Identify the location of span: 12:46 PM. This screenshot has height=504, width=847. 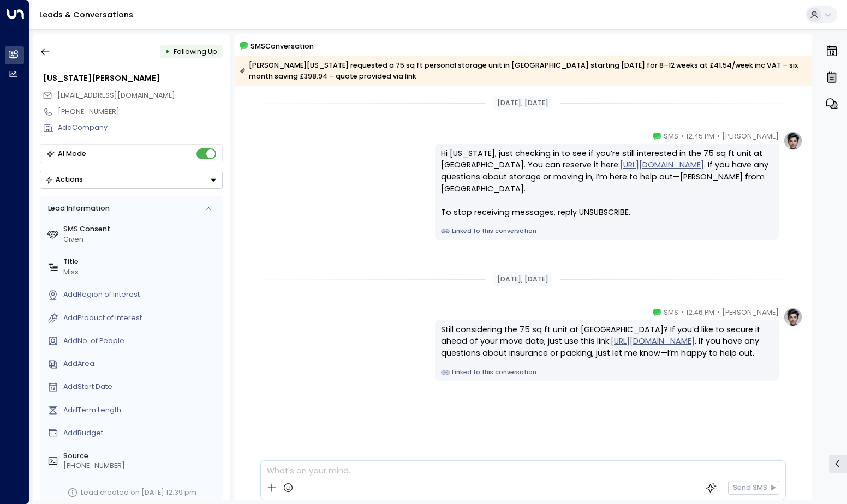
(701, 313).